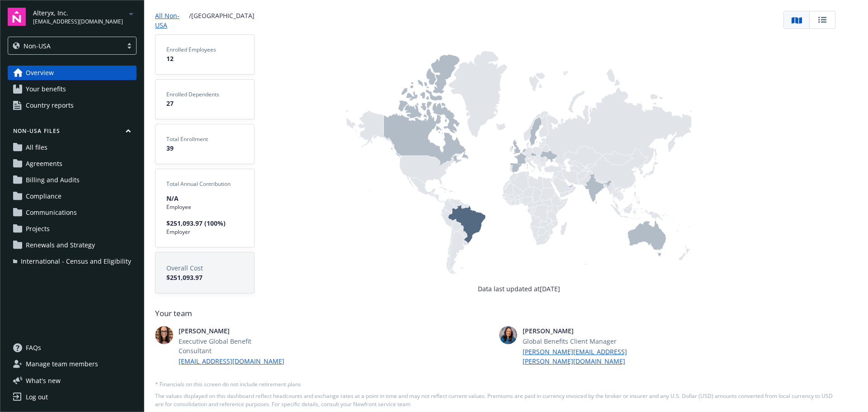  What do you see at coordinates (72, 105) in the screenshot?
I see `a: Country reports` at bounding box center [72, 105].